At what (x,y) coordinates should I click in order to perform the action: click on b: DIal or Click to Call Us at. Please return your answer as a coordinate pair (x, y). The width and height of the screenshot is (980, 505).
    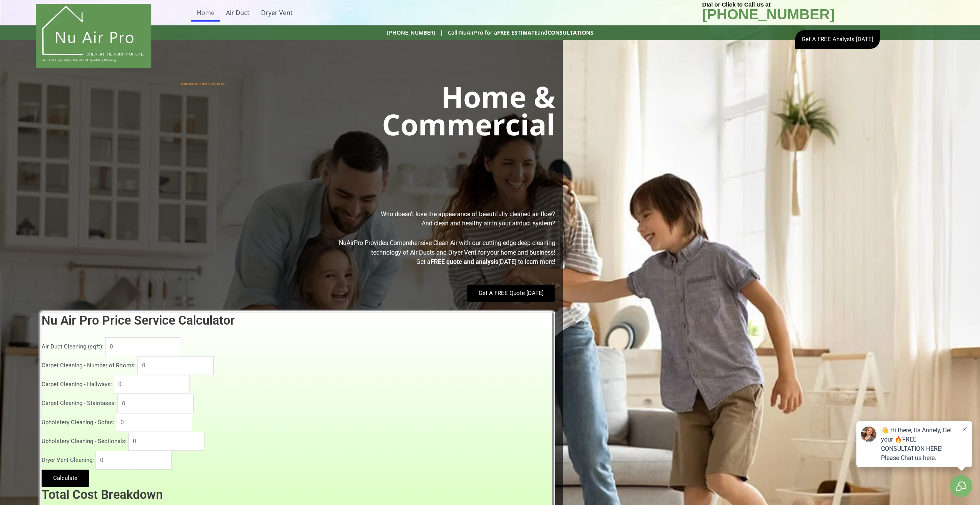
    Looking at the image, I should click on (736, 5).